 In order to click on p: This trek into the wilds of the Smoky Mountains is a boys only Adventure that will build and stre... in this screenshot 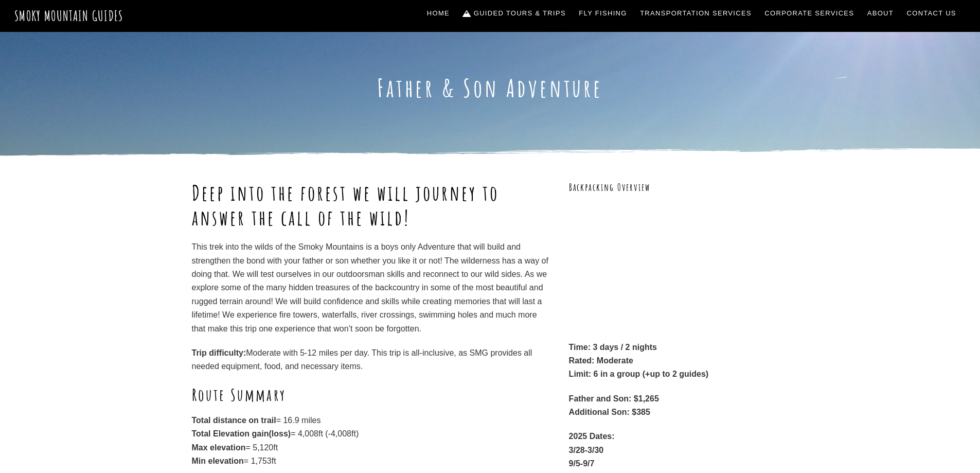, I will do `click(371, 288)`.